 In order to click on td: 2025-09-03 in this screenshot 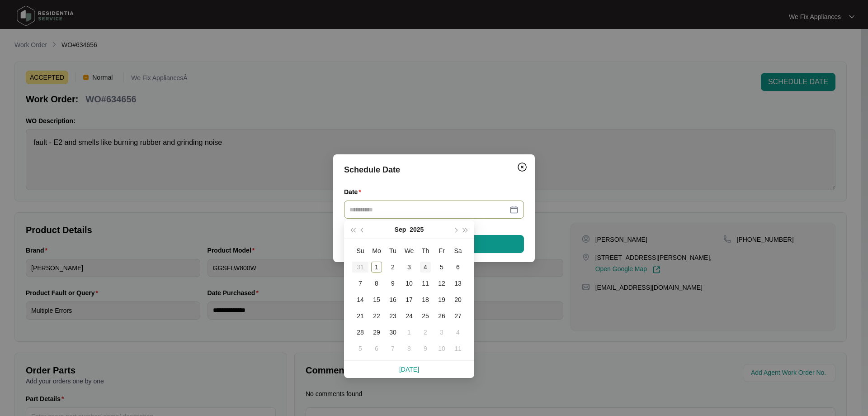, I will do `click(409, 267)`.